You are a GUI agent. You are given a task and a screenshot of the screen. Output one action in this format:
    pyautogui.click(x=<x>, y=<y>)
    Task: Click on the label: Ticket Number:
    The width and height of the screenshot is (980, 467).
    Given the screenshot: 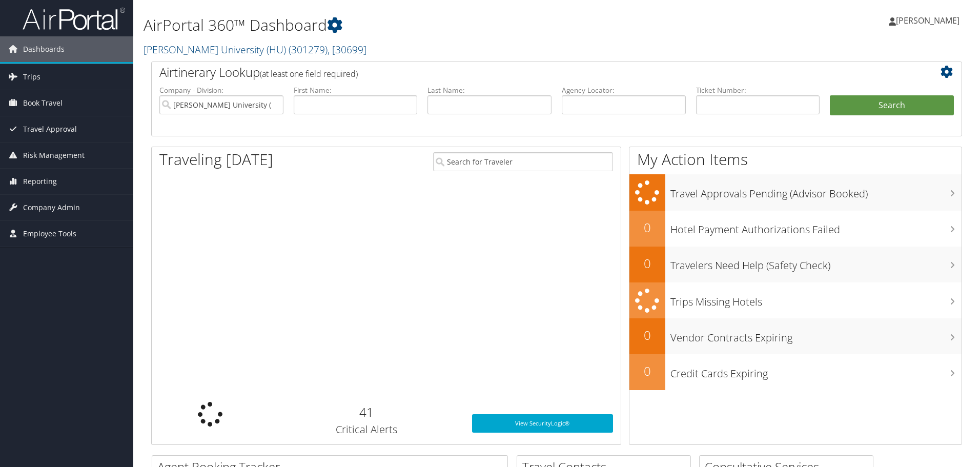 What is the action you would take?
    pyautogui.click(x=758, y=91)
    